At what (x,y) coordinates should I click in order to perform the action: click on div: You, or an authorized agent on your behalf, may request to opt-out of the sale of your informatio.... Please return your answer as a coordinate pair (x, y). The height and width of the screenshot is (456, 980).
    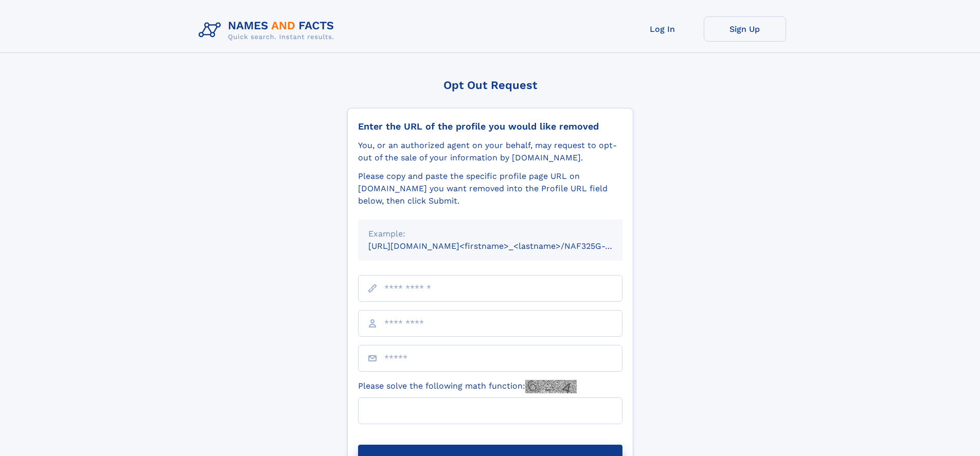
    Looking at the image, I should click on (490, 152).